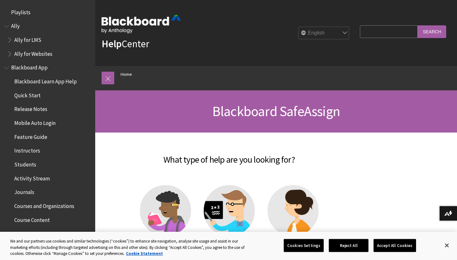 The height and width of the screenshot is (260, 457). I want to click on span: Course Content, so click(32, 219).